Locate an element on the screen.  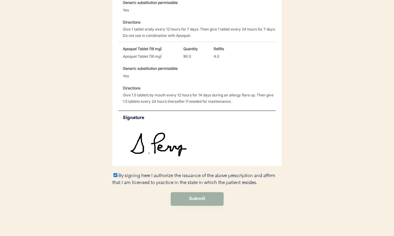
div: 90.0 is located at coordinates (196, 56).